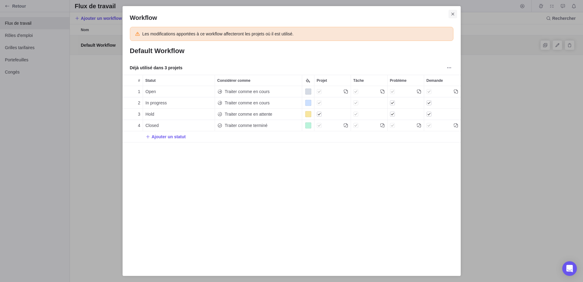 The image size is (583, 282). Describe the element at coordinates (179, 103) in the screenshot. I see `div: In progress` at that location.